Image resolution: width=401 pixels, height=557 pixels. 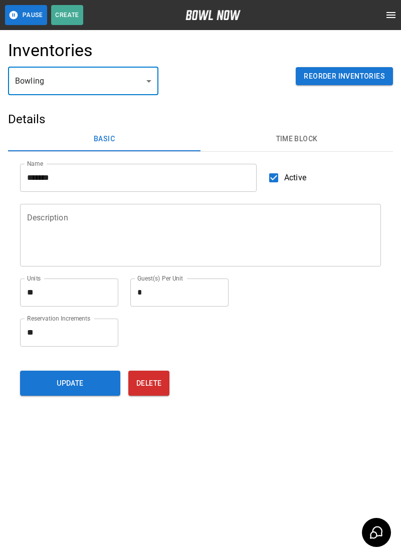 I want to click on button: Create, so click(x=67, y=15).